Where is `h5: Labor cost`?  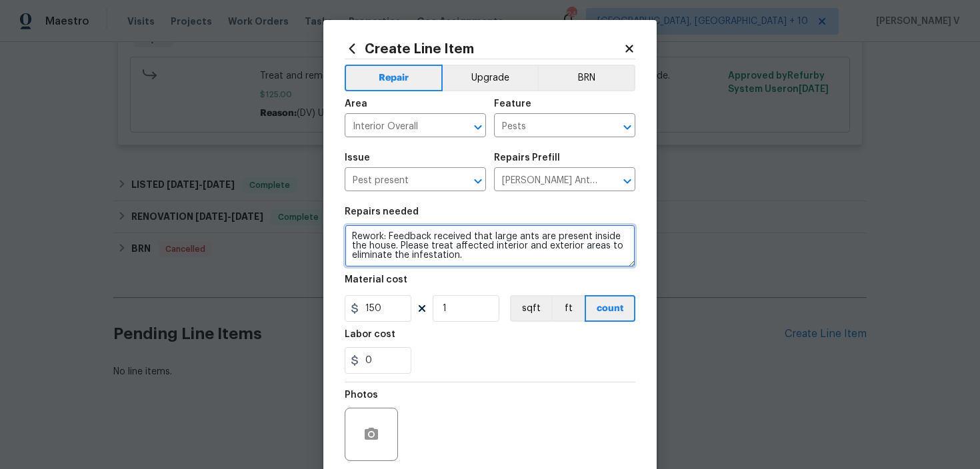
h5: Labor cost is located at coordinates (370, 335).